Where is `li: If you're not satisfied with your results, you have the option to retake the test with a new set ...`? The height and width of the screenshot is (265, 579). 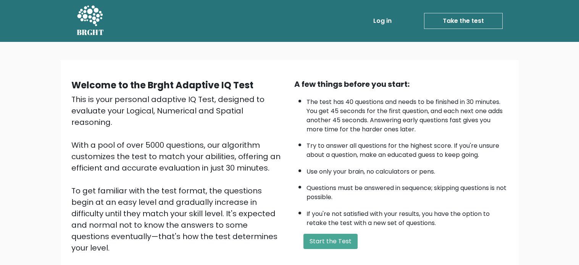
li: If you're not satisfied with your results, you have the option to retake the test with a new set ... is located at coordinates (407, 217).